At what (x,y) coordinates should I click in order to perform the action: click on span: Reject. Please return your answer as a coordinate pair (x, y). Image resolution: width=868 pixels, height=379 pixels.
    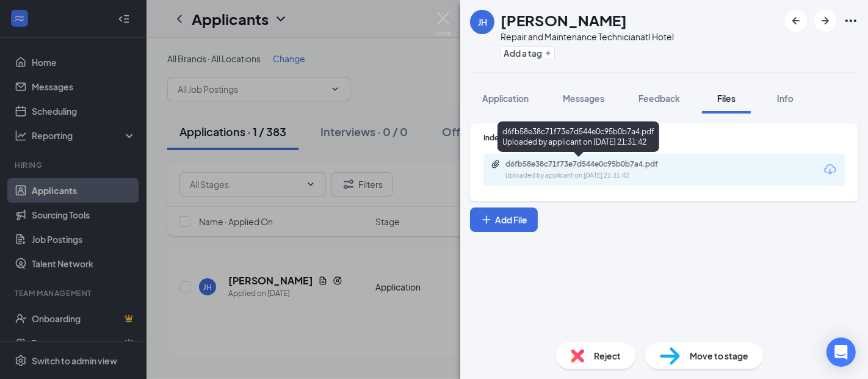
    Looking at the image, I should click on (607, 356).